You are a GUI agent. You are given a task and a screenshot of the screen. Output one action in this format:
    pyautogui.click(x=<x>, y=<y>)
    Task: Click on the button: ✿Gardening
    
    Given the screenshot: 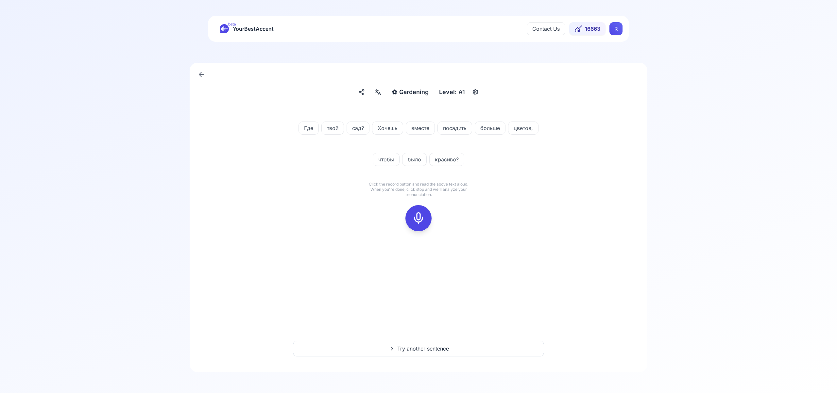 What is the action you would take?
    pyautogui.click(x=410, y=92)
    